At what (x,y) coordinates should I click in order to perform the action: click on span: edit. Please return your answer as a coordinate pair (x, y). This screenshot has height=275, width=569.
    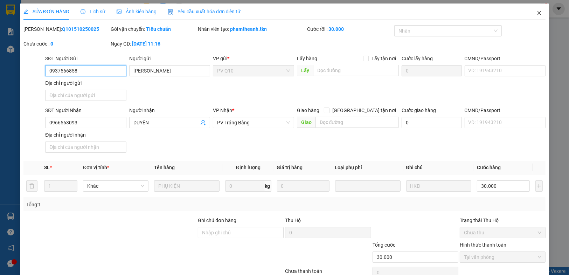
    Looking at the image, I should click on (26, 12).